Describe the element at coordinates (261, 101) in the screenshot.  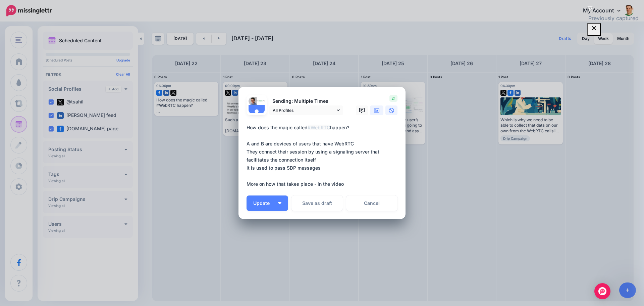
I see `img: 14446026_998167033644330_331161593929244144_n-bsa28576.png` at that location.